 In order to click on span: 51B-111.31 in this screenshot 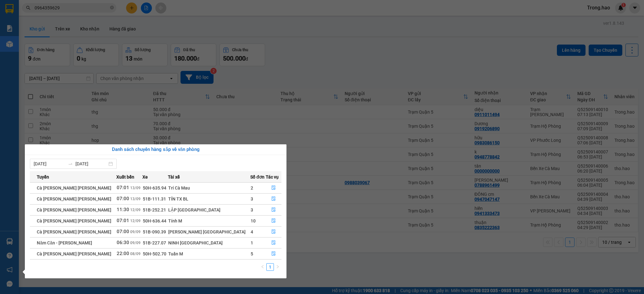, I will do `click(154, 199)`.